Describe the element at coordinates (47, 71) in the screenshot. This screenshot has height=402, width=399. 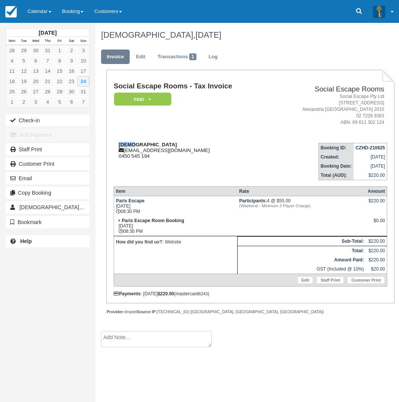
I see `a: 14` at that location.